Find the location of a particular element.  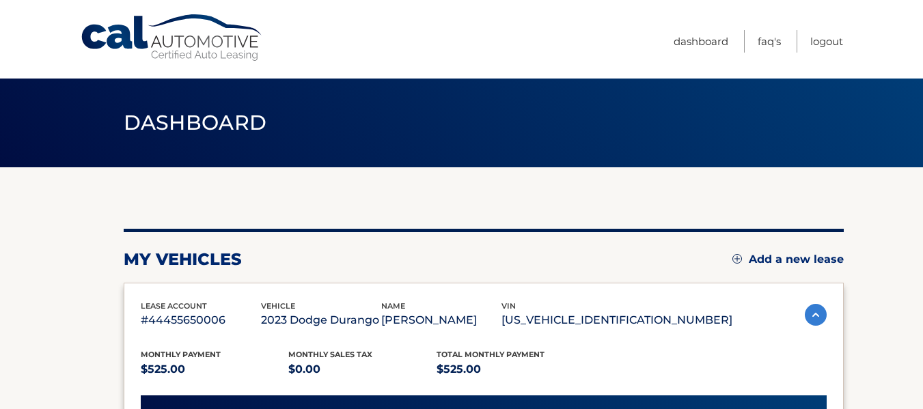

a: Dashboard is located at coordinates (701, 41).